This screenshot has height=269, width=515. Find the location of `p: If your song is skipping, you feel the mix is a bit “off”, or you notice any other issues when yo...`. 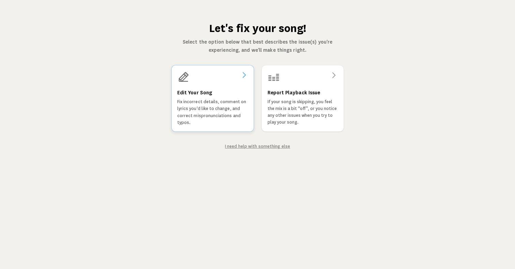

p: If your song is skipping, you feel the mix is a bit “off”, or you notice any other issues when yo... is located at coordinates (302, 112).